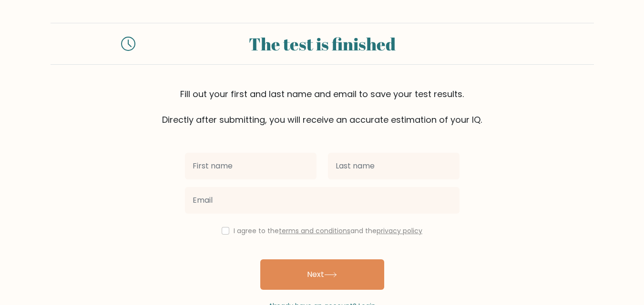 The image size is (644, 305). What do you see at coordinates (250, 166) in the screenshot?
I see `input: First name` at bounding box center [250, 166].